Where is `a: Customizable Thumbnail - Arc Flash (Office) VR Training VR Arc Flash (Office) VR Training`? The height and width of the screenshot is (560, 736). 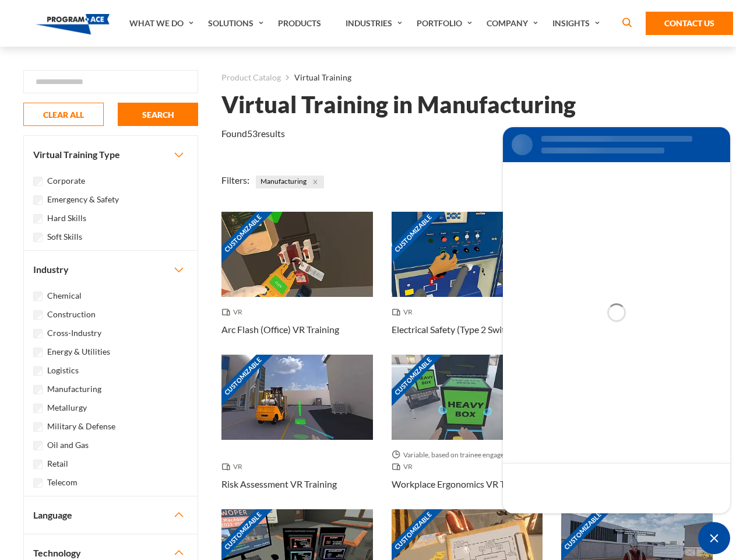
a: Customizable Thumbnail - Arc Flash (Office) VR Training VR Arc Flash (Office) VR Training is located at coordinates (297, 282).